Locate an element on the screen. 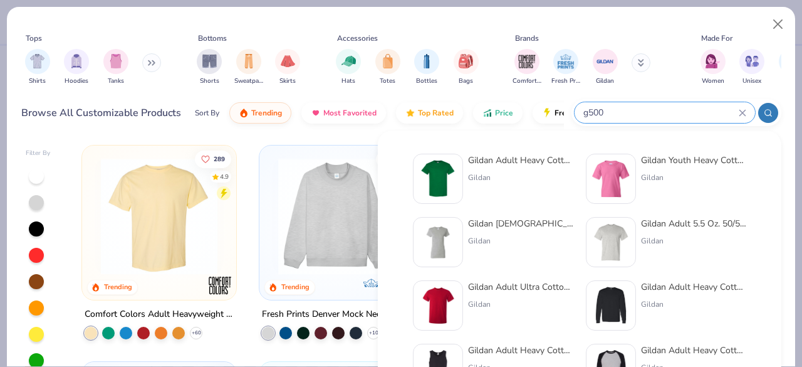  img: e55d29c3-c55d-459c-bfd9-9b1c499ab3c6 is located at coordinates (288, 216).